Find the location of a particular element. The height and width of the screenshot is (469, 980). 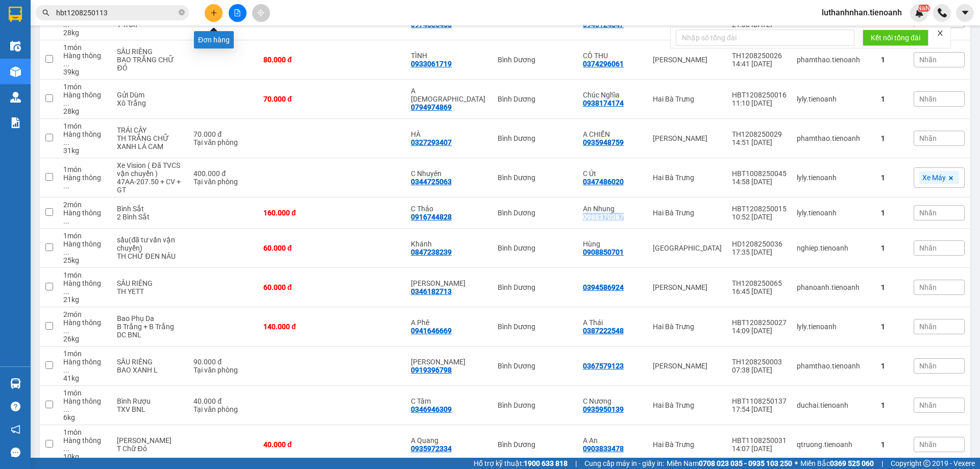

div: Gửi Dùm is located at coordinates (150, 95).